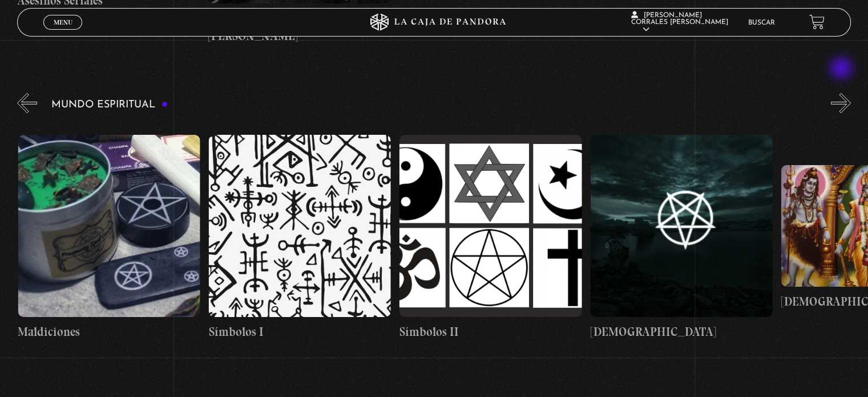  Describe the element at coordinates (816, 22) in the screenshot. I see `a: View your shopping cart` at that location.